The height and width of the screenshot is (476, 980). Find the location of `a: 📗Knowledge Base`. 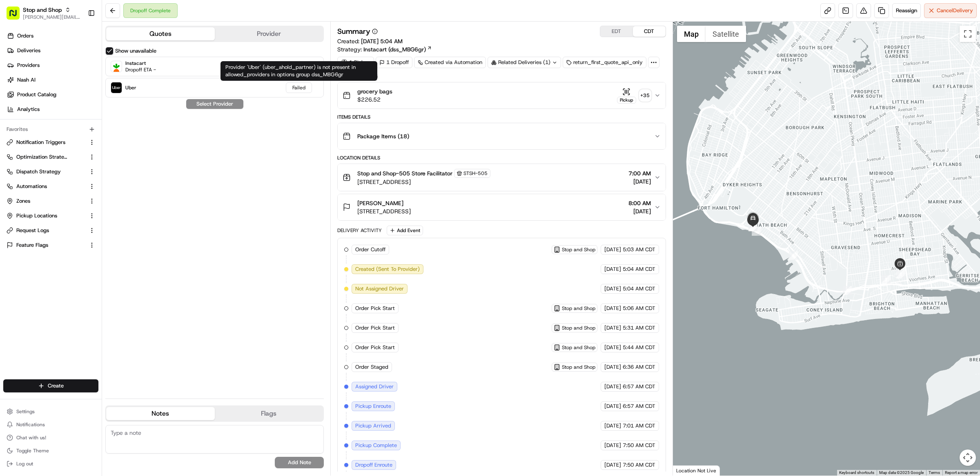

a: 📗Knowledge Base is located at coordinates (35, 186).